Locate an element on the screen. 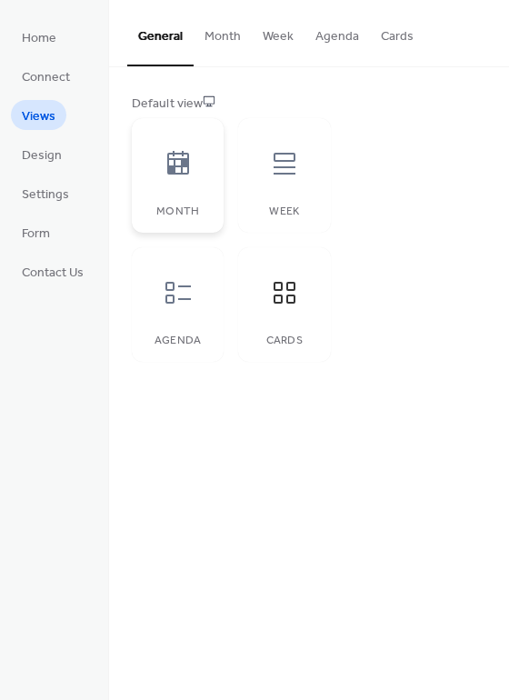 This screenshot has height=700, width=509. a: Contact Us is located at coordinates (53, 271).